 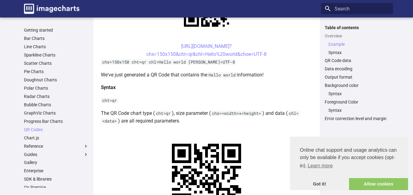 What do you see at coordinates (56, 47) in the screenshot?
I see `a: Line Charts` at bounding box center [56, 47].